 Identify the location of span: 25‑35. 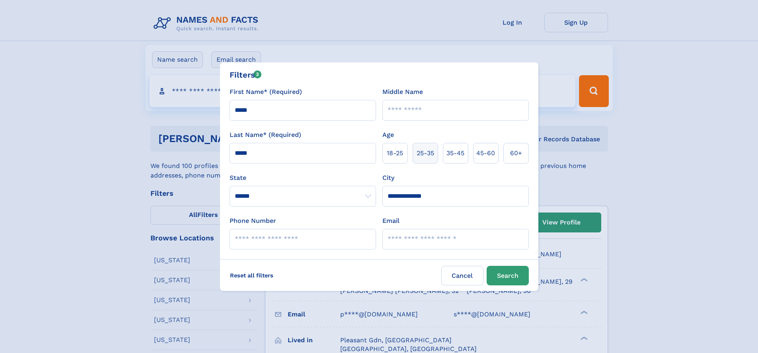
(425, 153).